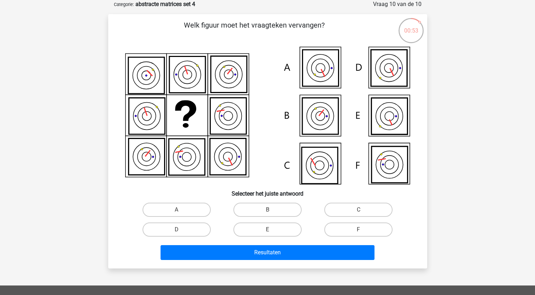 This screenshot has width=535, height=295. What do you see at coordinates (177, 230) in the screenshot?
I see `label: D` at bounding box center [177, 230].